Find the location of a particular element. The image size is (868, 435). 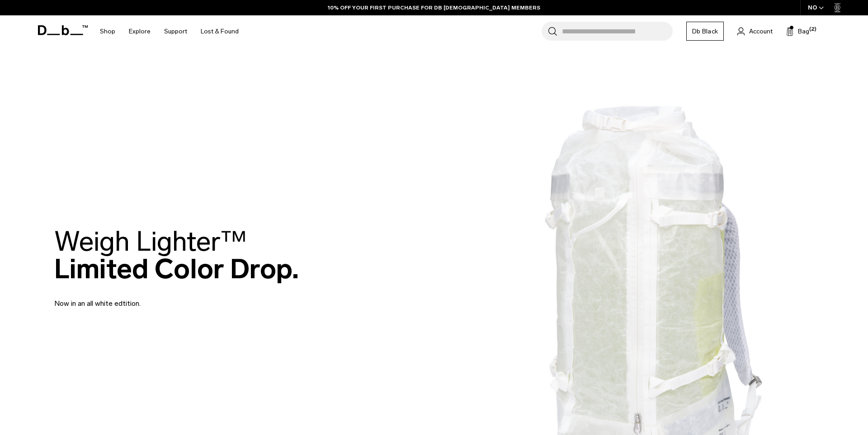

a: Account is located at coordinates (755, 31).